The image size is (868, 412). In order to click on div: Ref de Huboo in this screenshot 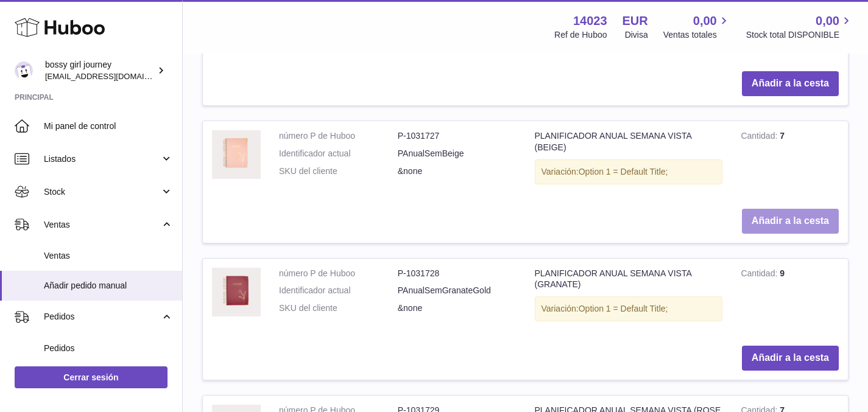, I will do `click(581, 34)`.